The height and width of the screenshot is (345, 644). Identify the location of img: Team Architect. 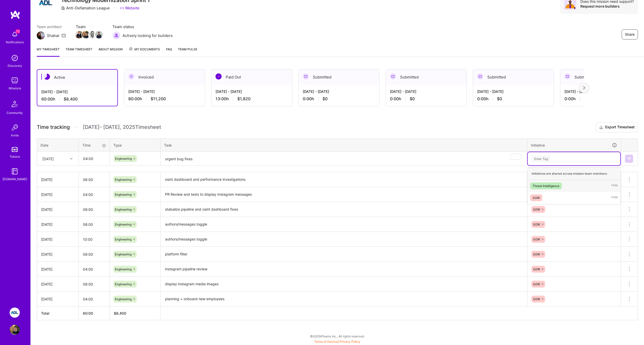
(41, 36).